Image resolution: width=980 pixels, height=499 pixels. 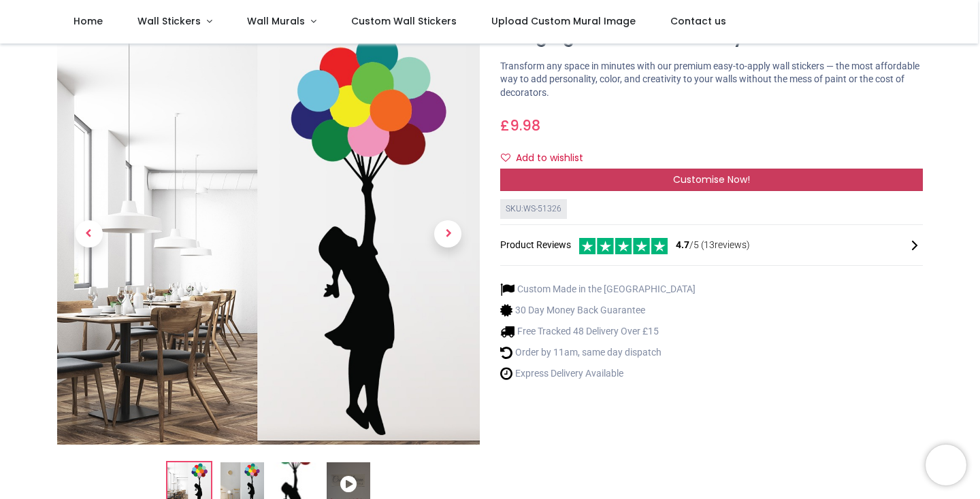 I want to click on span: Custom Wall Stickers, so click(x=404, y=21).